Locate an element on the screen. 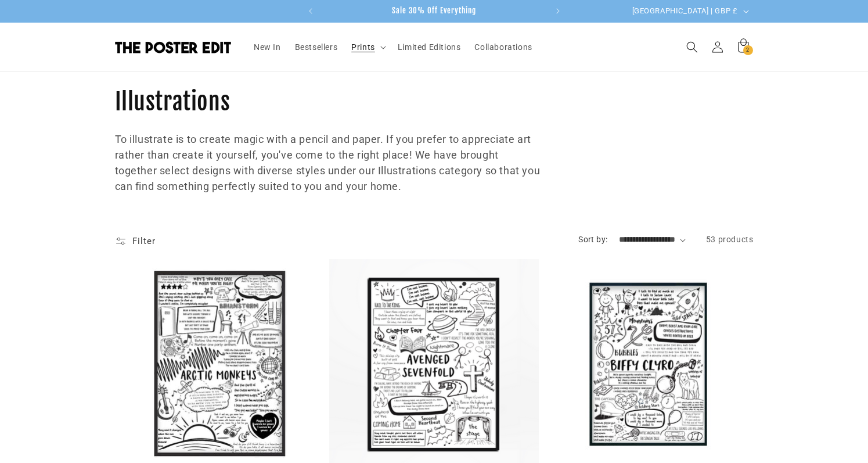  a: Bestsellers is located at coordinates (317, 47).